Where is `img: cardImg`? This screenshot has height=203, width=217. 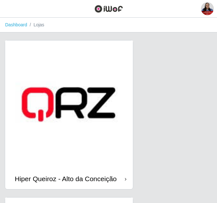
img: cardImg is located at coordinates (69, 104).